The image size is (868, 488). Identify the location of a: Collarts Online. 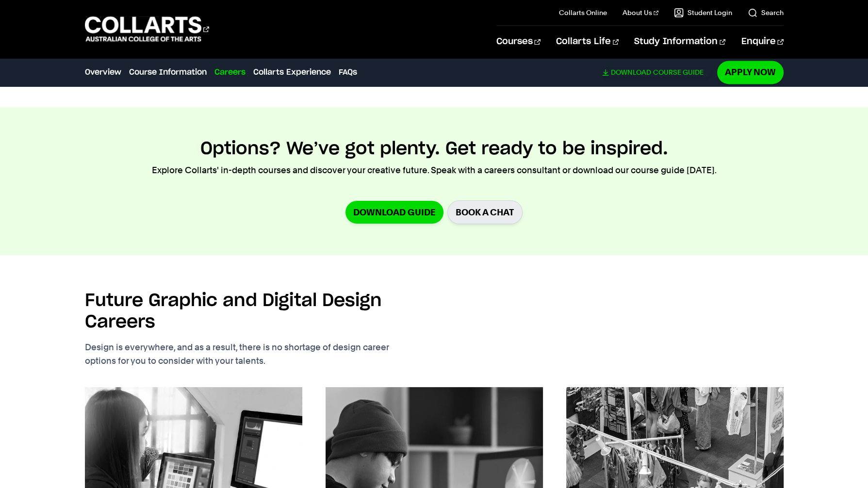
(582, 13).